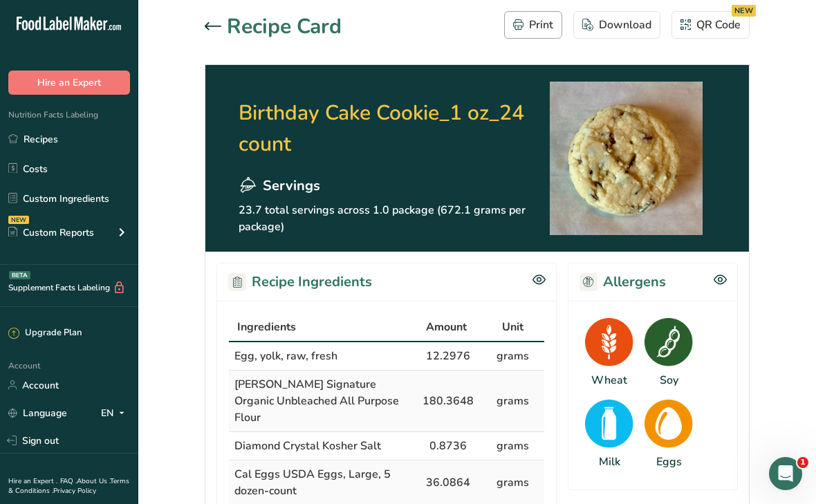 This screenshot has width=816, height=504. What do you see at coordinates (33, 481) in the screenshot?
I see `a: Hire an Expert .` at bounding box center [33, 481].